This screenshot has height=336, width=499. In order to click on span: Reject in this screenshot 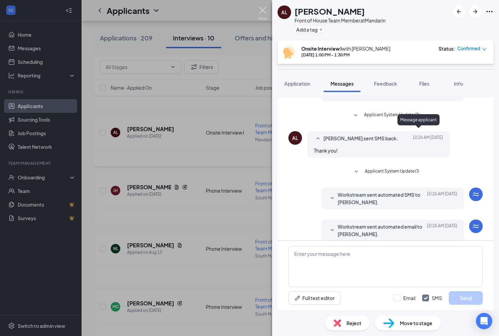, I will do `click(354, 323)`.